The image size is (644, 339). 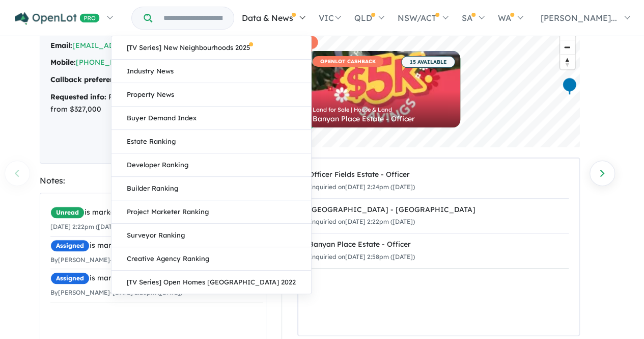 What do you see at coordinates (67, 213) in the screenshot?
I see `span: Unread` at bounding box center [67, 213].